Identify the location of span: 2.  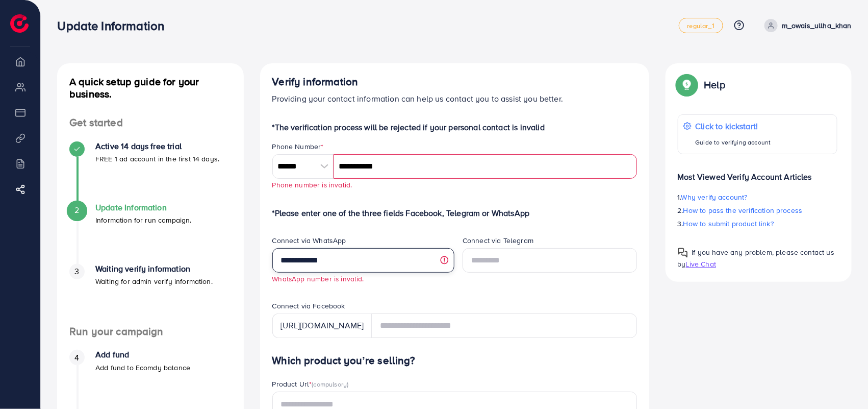
(76, 210).